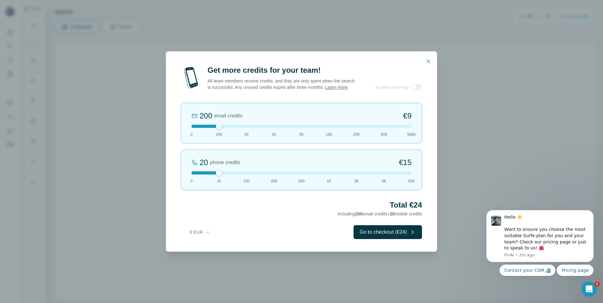 This screenshot has width=603, height=303. I want to click on span: email credits, so click(228, 116).